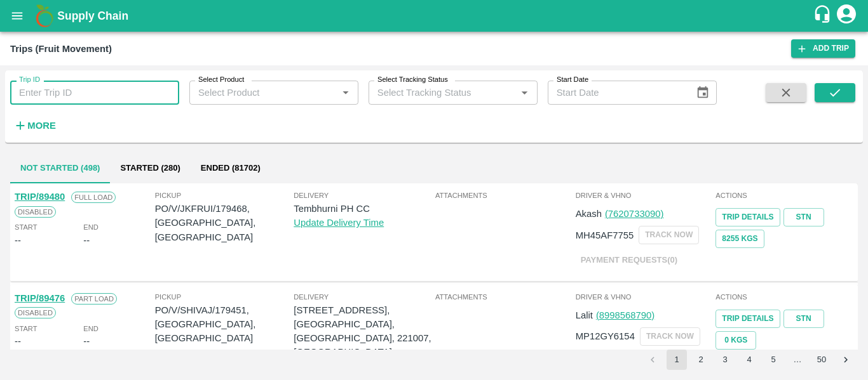 This screenshot has height=380, width=868. What do you see at coordinates (702, 92) in the screenshot?
I see `button: Choose date` at bounding box center [702, 92].